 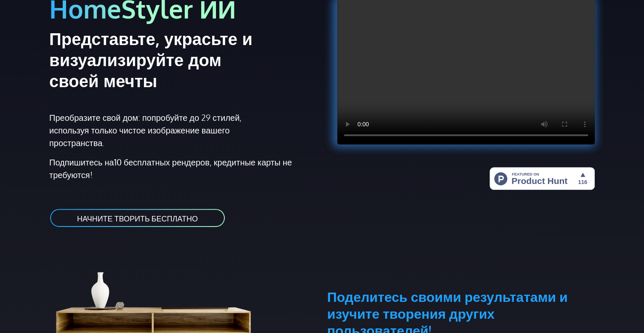 What do you see at coordinates (82, 162) in the screenshot?
I see `font: Подпишитесь на` at bounding box center [82, 162].